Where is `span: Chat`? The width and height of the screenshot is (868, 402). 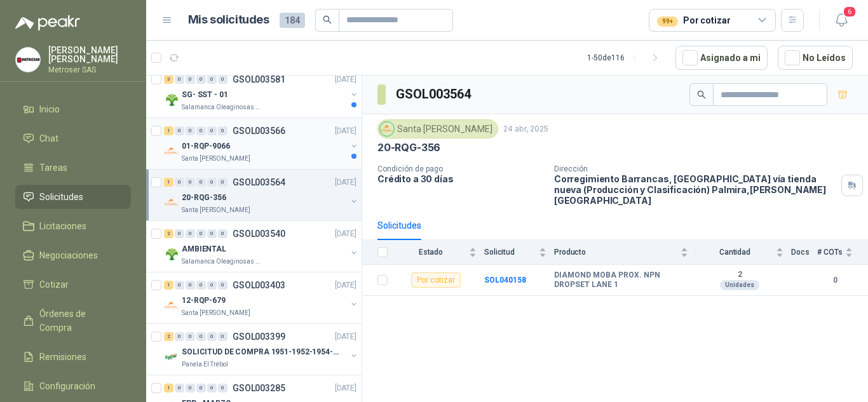 span: Chat is located at coordinates (48, 139).